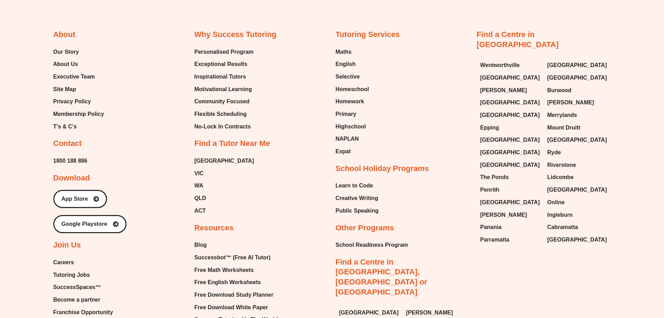 The height and width of the screenshot is (318, 664). What do you see at coordinates (79, 64) in the screenshot?
I see `a: About Us` at bounding box center [79, 64].